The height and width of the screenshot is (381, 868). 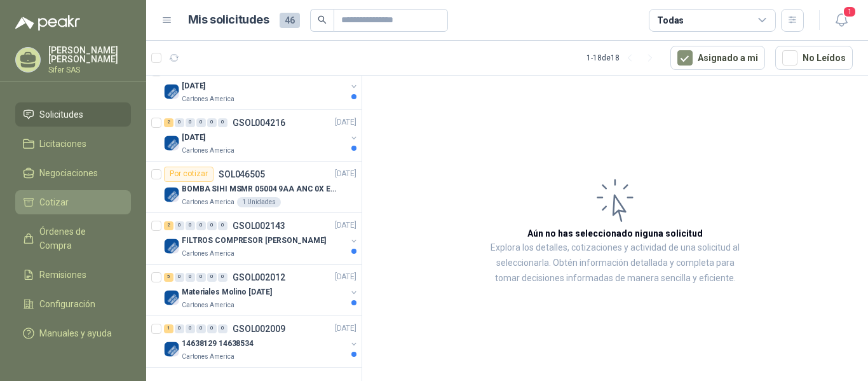 I want to click on a: Cotizar, so click(x=73, y=202).